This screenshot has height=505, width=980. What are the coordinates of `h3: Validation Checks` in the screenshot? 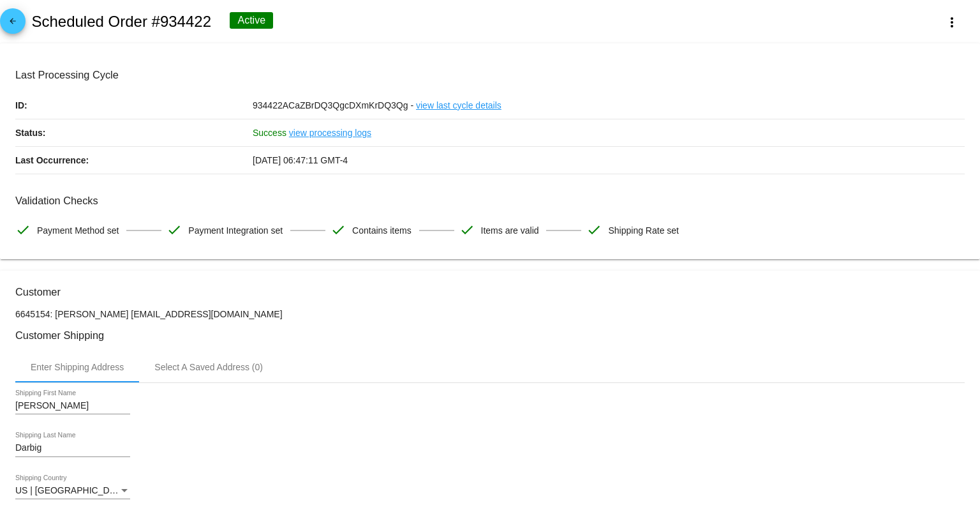 It's located at (490, 201).